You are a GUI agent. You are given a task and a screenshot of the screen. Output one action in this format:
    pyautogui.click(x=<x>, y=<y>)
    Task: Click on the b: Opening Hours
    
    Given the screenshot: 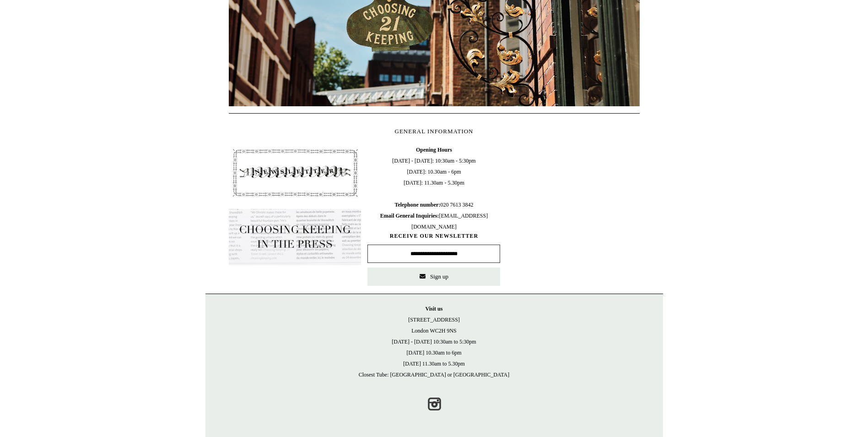 What is the action you would take?
    pyautogui.click(x=434, y=150)
    